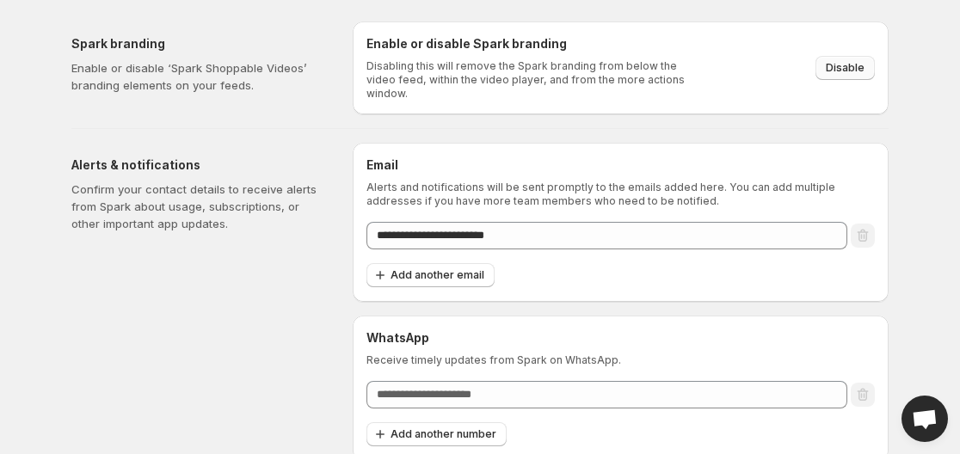 The height and width of the screenshot is (454, 960). What do you see at coordinates (925, 419) in the screenshot?
I see `a: Open chat` at bounding box center [925, 419].